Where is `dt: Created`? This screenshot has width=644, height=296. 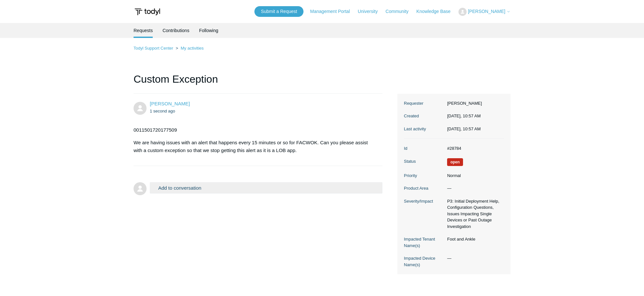 dt: Created is located at coordinates (424, 117).